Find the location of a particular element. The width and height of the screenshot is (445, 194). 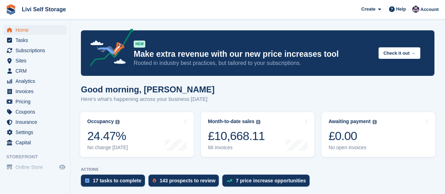

span: Pricing is located at coordinates (37, 101).